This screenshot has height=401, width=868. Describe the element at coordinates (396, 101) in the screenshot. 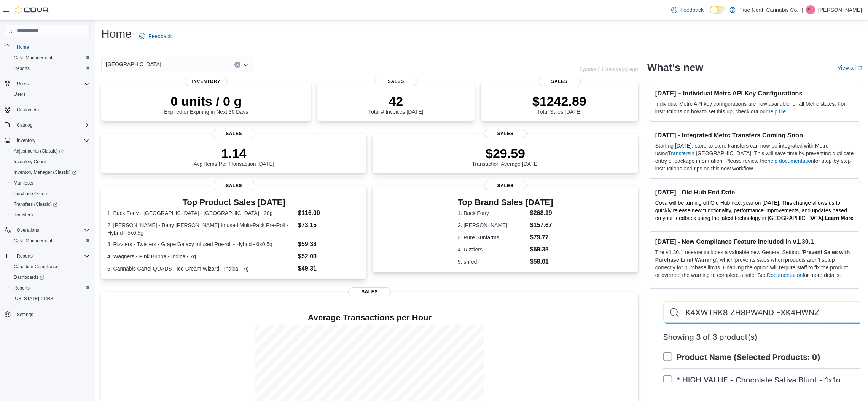

I see `p: 42` at that location.